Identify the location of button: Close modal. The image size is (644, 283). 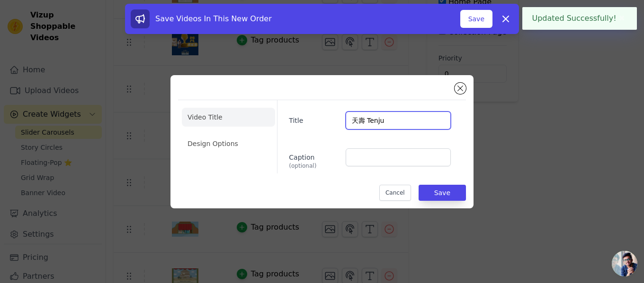
(460, 89).